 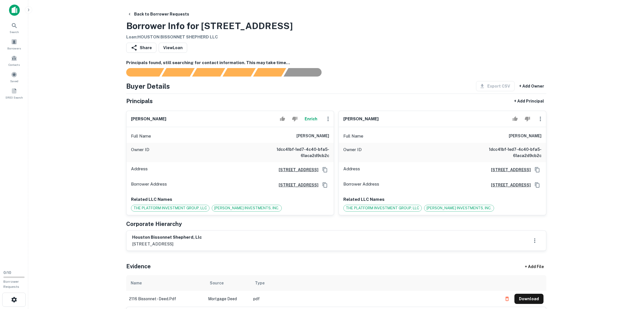 I want to click on h6: Loan : HOUSTON BISSONNET SHEPHERD LLC, so click(x=210, y=37).